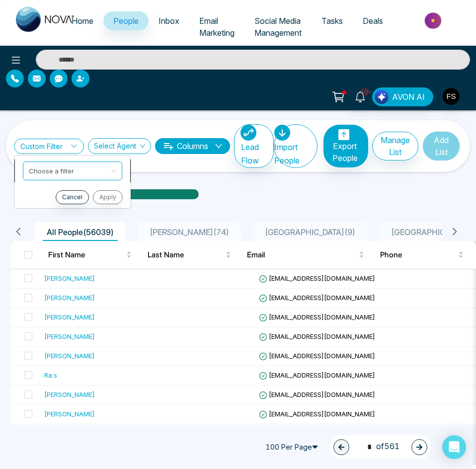 The image size is (476, 469). What do you see at coordinates (332, 21) in the screenshot?
I see `span: Tasks` at bounding box center [332, 21].